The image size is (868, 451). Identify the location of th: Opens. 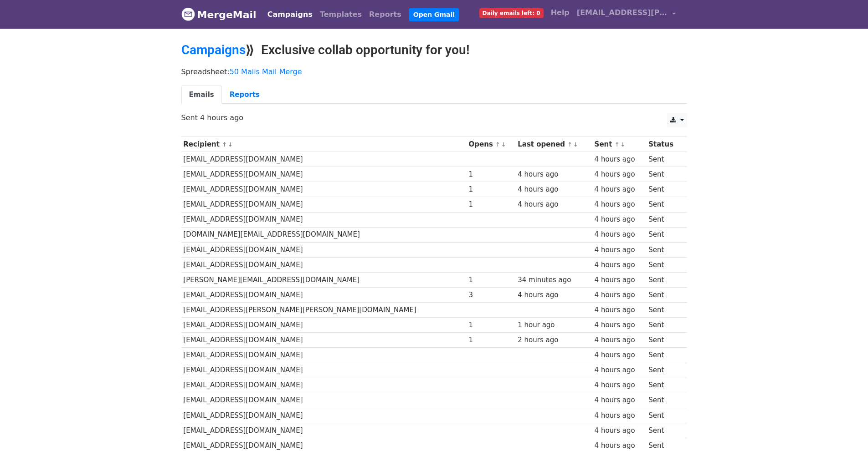
(491, 144).